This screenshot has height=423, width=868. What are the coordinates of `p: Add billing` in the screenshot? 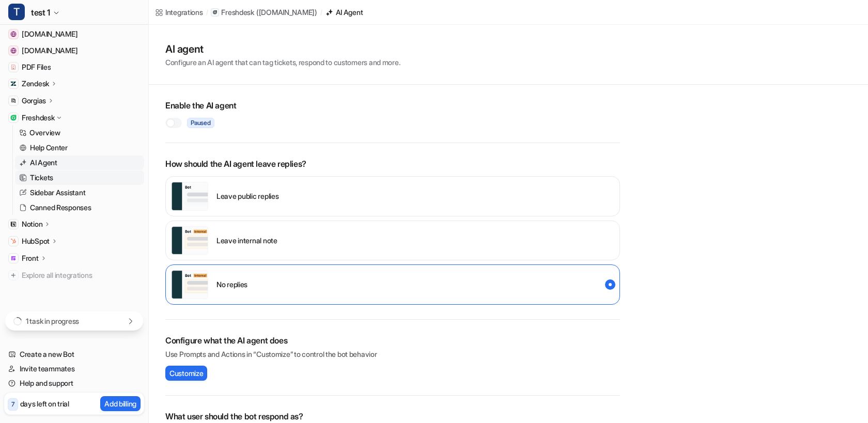 It's located at (120, 404).